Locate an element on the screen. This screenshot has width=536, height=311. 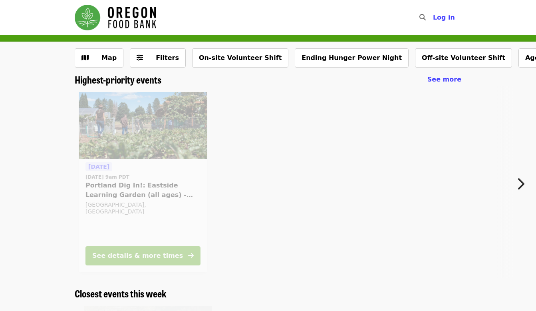
img: Portland Dig In!: Eastside Learning Garden (all ages) - Aug/Sept/Oct organized by Oregon Food Bank is located at coordinates (143, 125).